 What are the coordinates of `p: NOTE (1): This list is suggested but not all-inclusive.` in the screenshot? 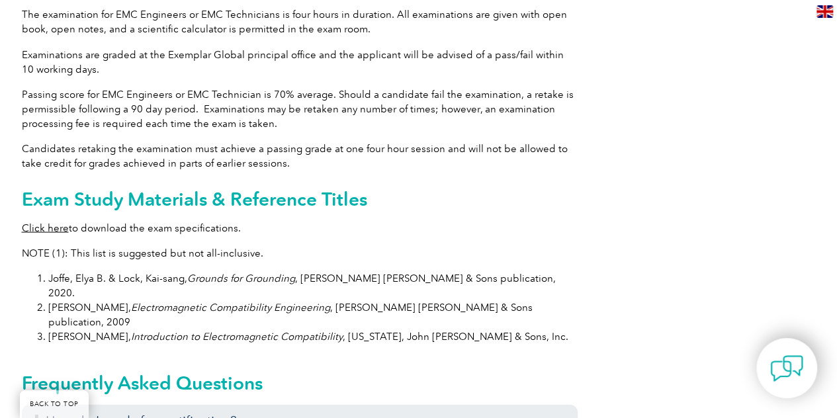 It's located at (300, 253).